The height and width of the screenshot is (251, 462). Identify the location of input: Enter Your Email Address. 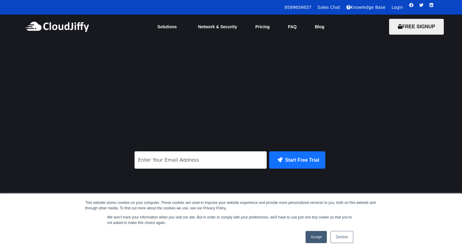
(201, 160).